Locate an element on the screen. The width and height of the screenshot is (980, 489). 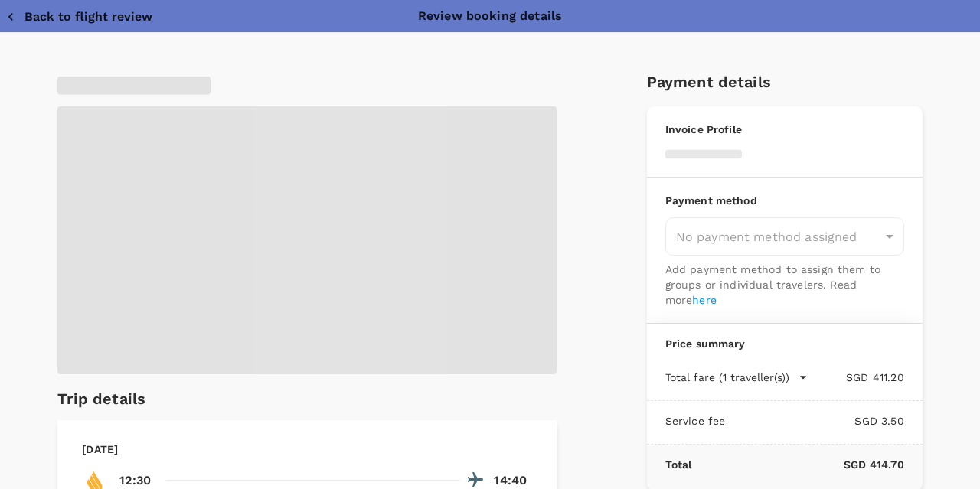
p: Total fare (1 traveller(s)) is located at coordinates (728, 378).